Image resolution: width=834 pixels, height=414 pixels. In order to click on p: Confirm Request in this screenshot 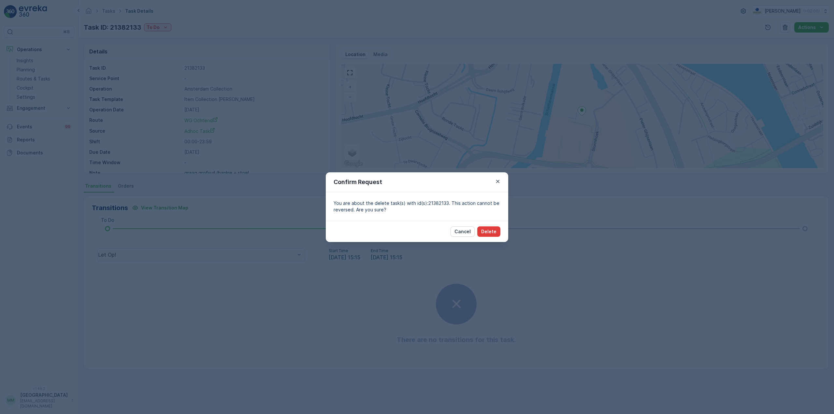, I will do `click(358, 182)`.